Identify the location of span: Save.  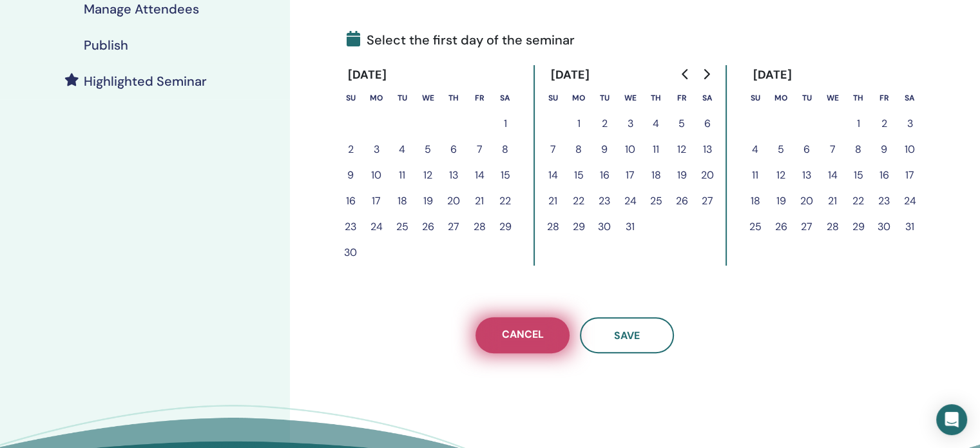
(626, 335).